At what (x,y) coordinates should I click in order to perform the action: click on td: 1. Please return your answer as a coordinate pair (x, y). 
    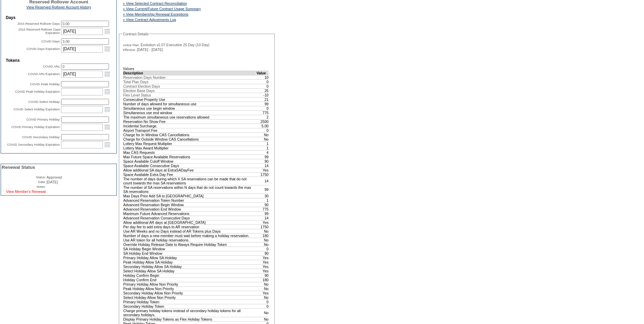
    Looking at the image, I should click on (262, 143).